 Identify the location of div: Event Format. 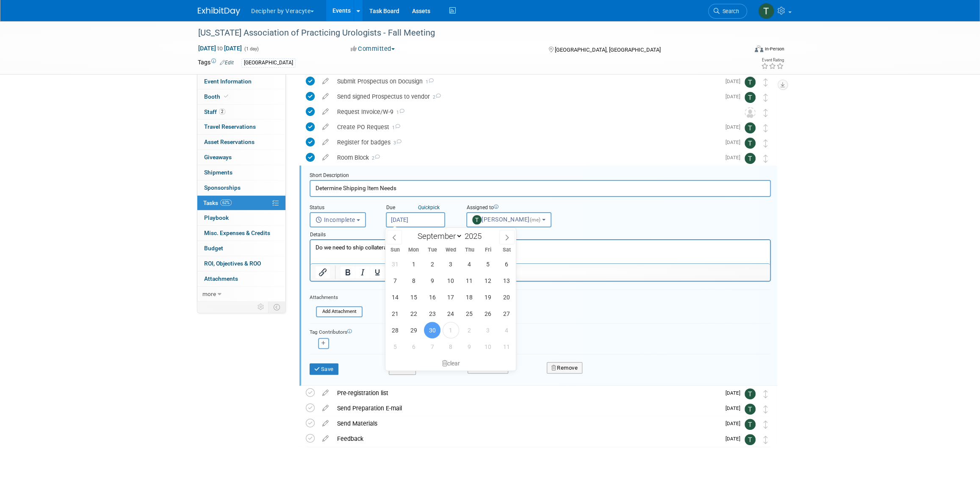
(741, 51).